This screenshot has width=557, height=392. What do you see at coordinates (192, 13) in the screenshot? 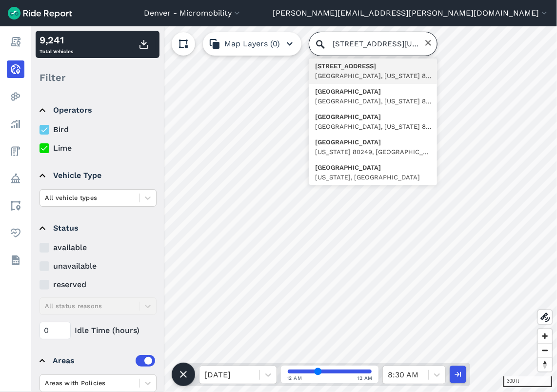
I see `button: Denver - Micromobility` at bounding box center [192, 13].